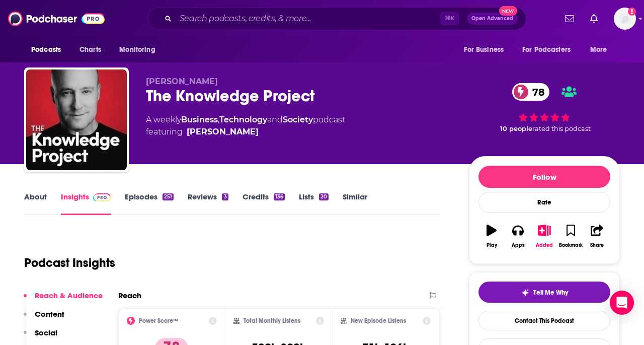  I want to click on span: Logged in as megcassidy, so click(625, 18).